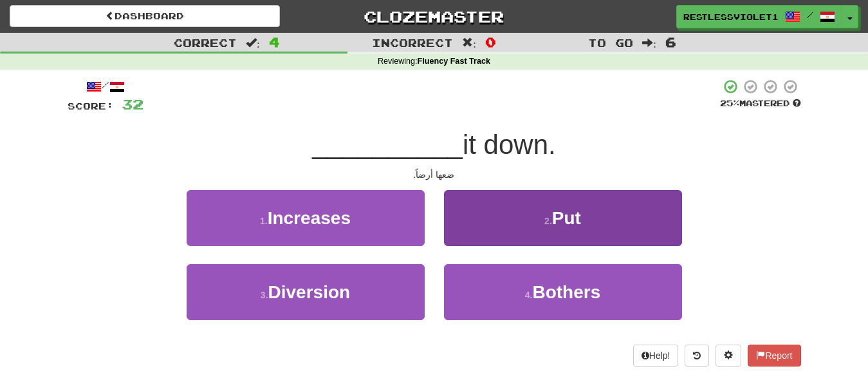 The image size is (868, 391). Describe the element at coordinates (274, 42) in the screenshot. I see `span: 4` at that location.